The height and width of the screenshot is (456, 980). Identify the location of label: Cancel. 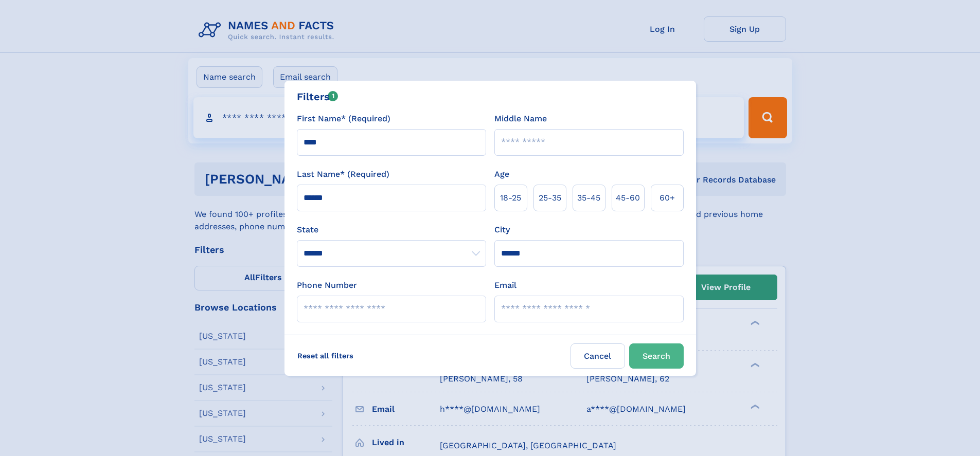
(598, 356).